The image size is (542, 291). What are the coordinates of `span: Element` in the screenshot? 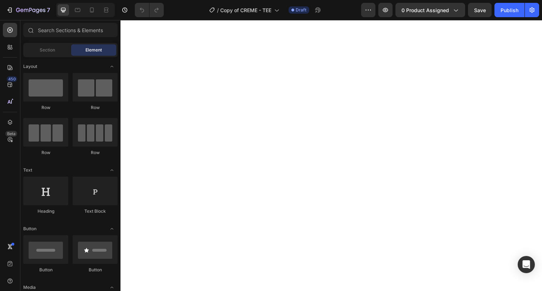 It's located at (94, 50).